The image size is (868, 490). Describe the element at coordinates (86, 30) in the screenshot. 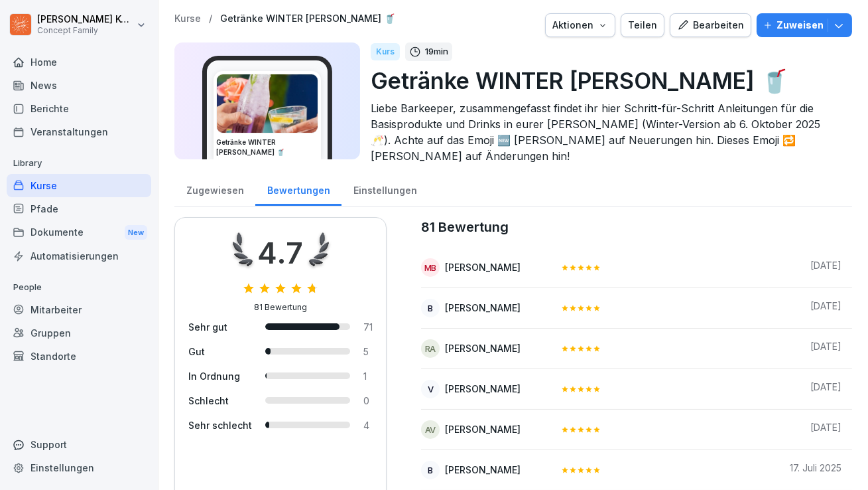

I see `p: Concept Family` at that location.